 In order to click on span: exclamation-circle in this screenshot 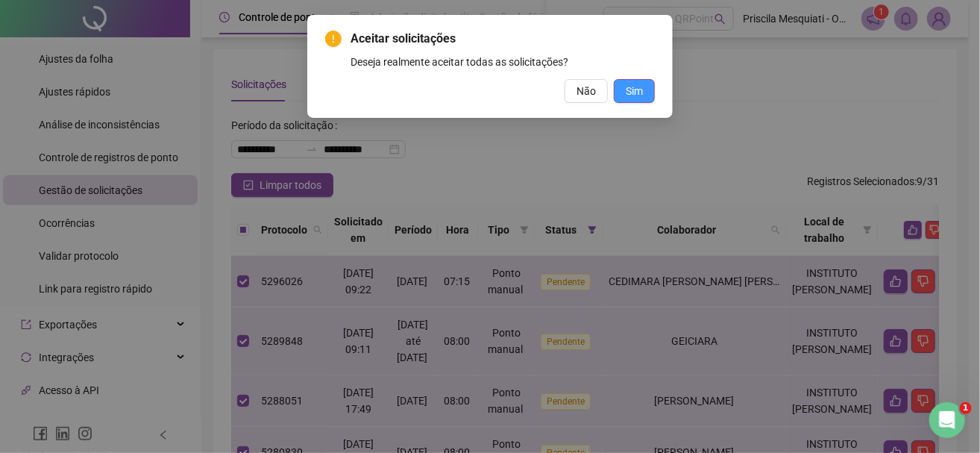, I will do `click(333, 39)`.